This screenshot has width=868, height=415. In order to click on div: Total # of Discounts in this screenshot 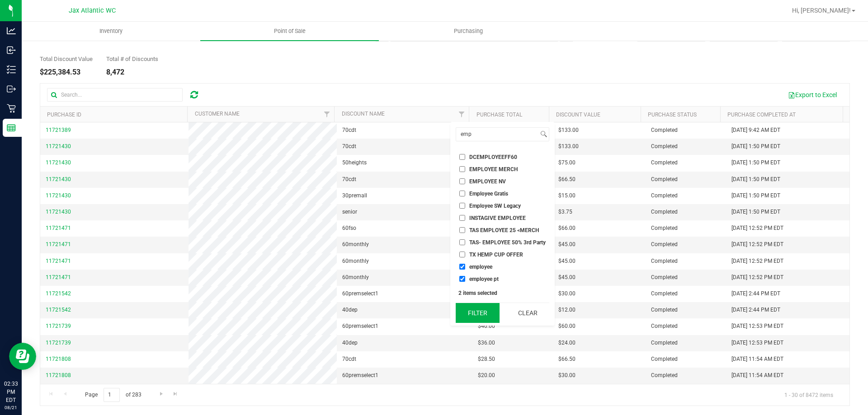, I will do `click(132, 59)`.